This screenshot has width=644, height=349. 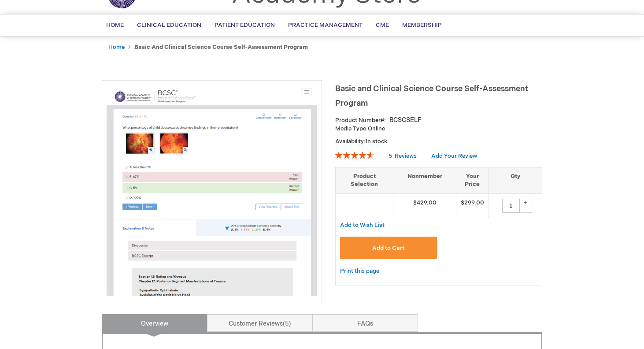 I want to click on span: Home, so click(x=115, y=25).